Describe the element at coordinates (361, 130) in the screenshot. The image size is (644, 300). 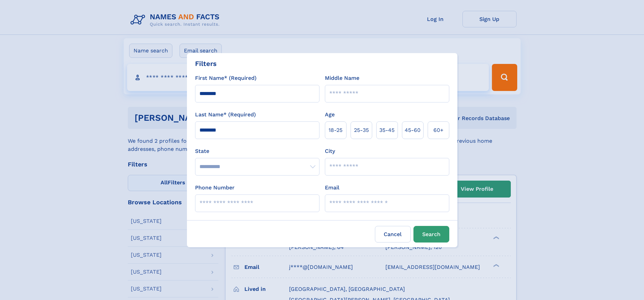
I see `span: 25‑35` at that location.